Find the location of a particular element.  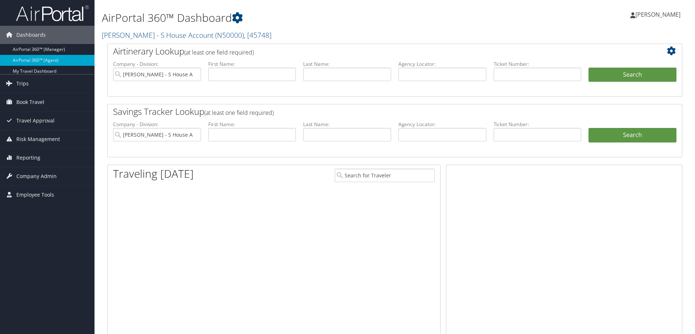

input: search accounts is located at coordinates (157, 134).